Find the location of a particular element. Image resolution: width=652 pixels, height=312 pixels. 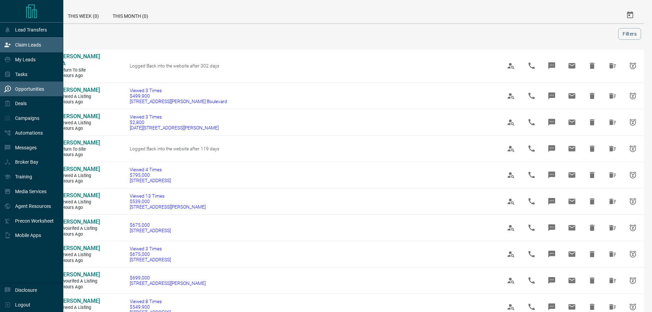

span: Favourited a Listing is located at coordinates (79, 228).